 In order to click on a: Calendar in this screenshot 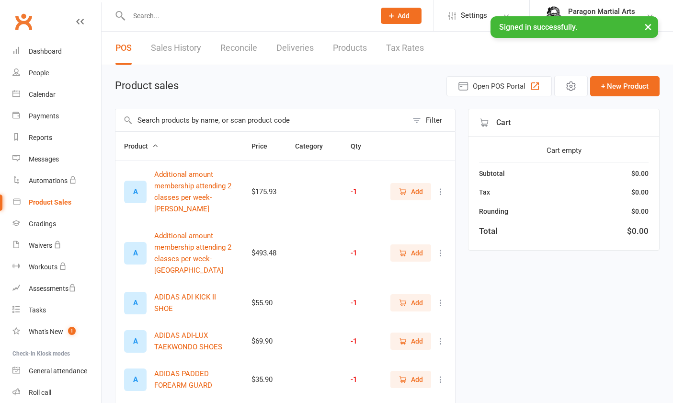, I will do `click(57, 94)`.